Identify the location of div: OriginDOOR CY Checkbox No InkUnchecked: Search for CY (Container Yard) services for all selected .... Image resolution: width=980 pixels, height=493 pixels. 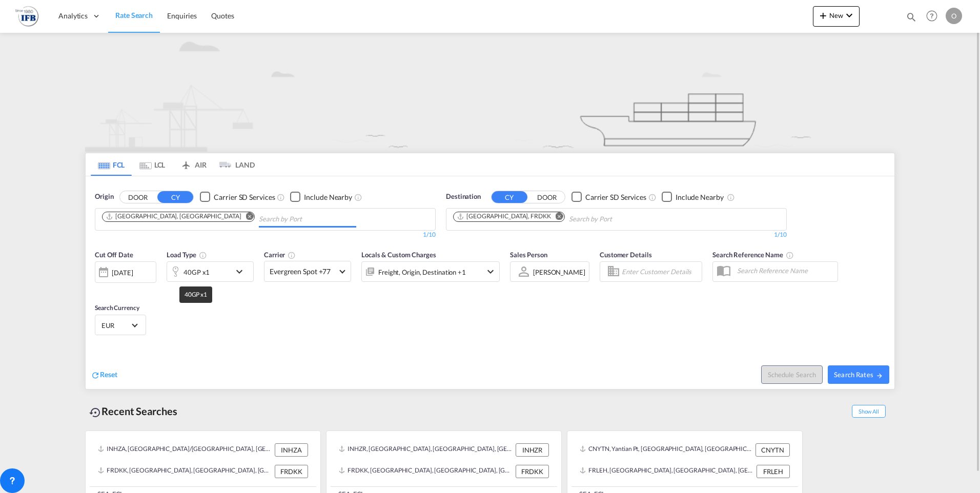
(490, 282).